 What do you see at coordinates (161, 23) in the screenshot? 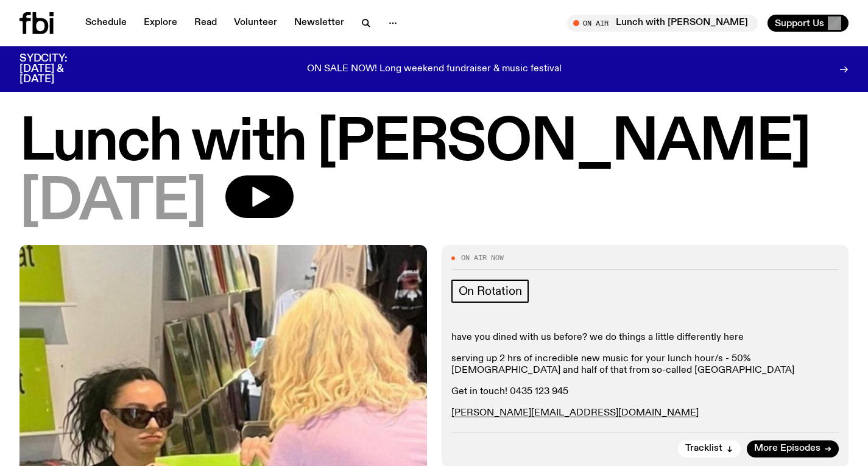
I see `a: Explore` at bounding box center [161, 23].